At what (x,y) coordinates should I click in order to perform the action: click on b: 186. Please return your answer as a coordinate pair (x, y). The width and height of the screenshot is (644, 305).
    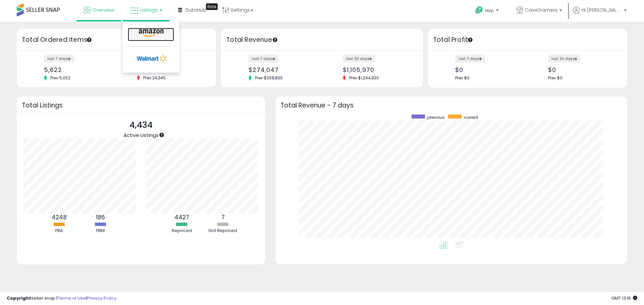
    Looking at the image, I should click on (100, 217).